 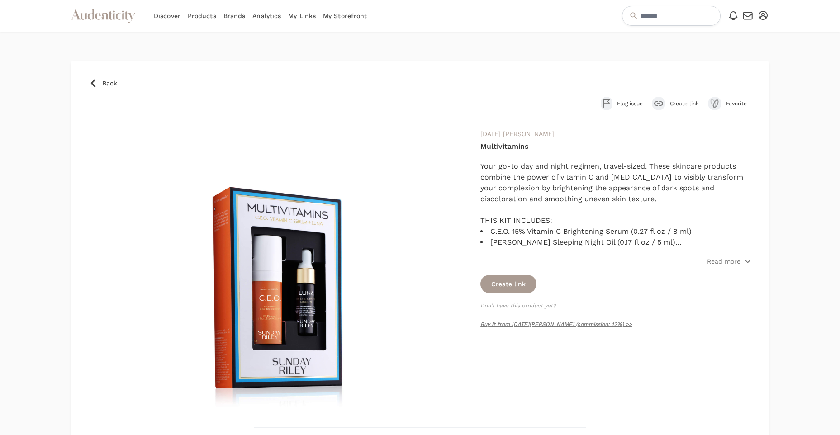 What do you see at coordinates (724, 261) in the screenshot?
I see `p: Read more` at bounding box center [724, 261].